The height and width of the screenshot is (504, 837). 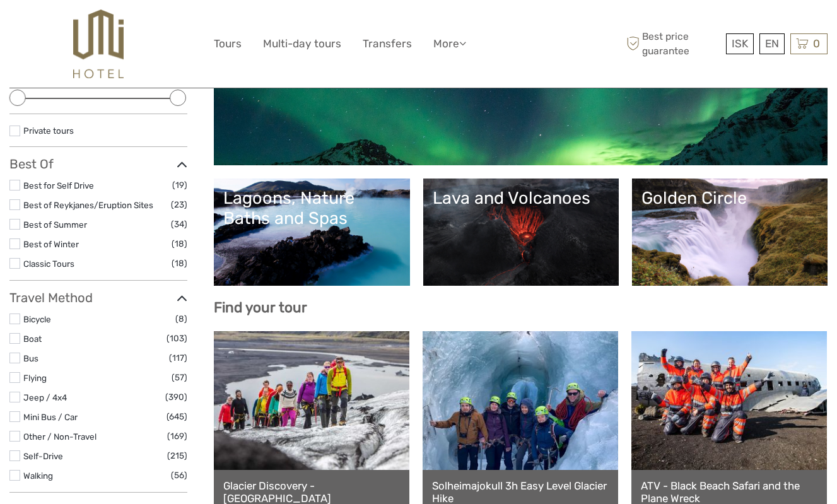 What do you see at coordinates (178, 357) in the screenshot?
I see `span: (117)` at bounding box center [178, 357].